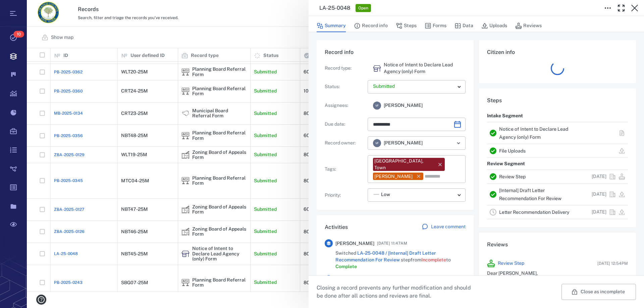 This screenshot has width=644, height=308. Describe the element at coordinates (414, 87) in the screenshot. I see `p: Submitted` at that location.